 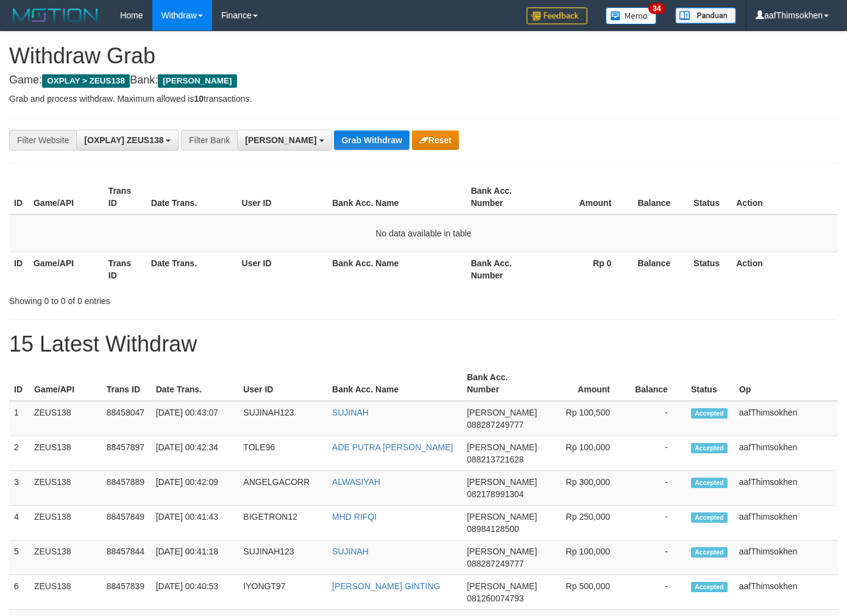 I want to click on td: 3, so click(x=19, y=487).